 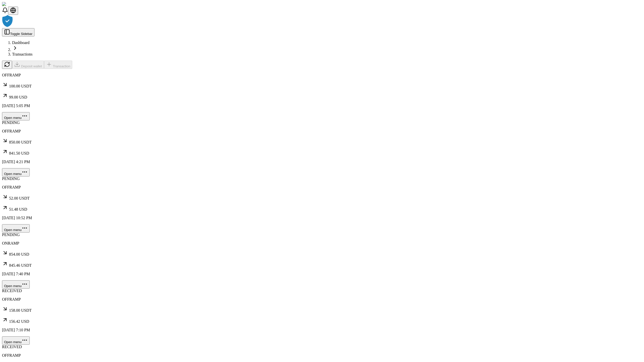 I want to click on a: Dashboard, so click(x=20, y=42).